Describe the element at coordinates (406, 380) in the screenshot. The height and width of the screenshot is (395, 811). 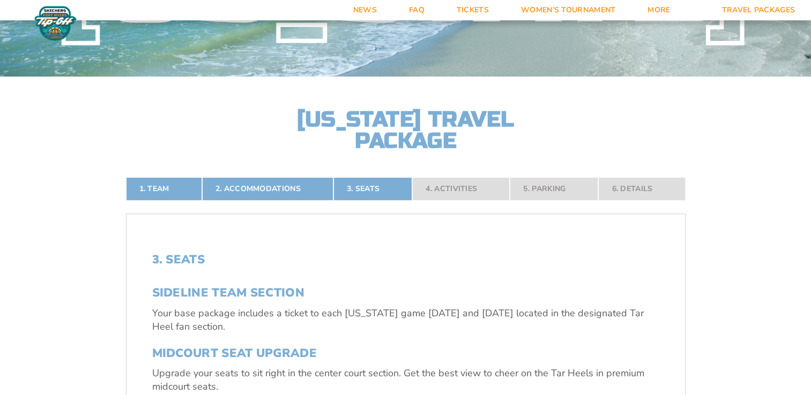
I see `p: Upgrade your seats to sit right in the center court section. Get the best view to cheer on the Ta...` at that location.